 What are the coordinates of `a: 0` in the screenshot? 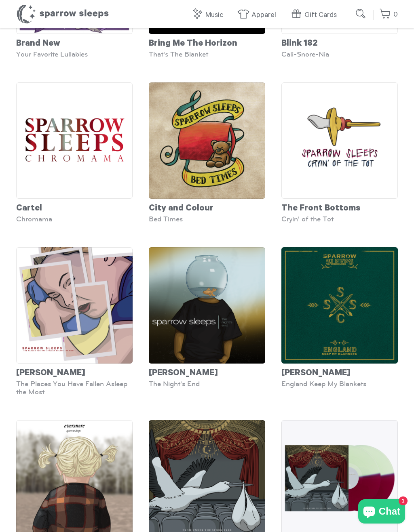 It's located at (388, 14).